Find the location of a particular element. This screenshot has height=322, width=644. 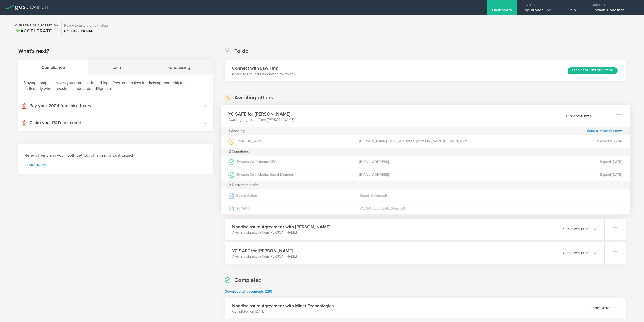

h3: Connect with Law Firm is located at coordinates (264, 68).